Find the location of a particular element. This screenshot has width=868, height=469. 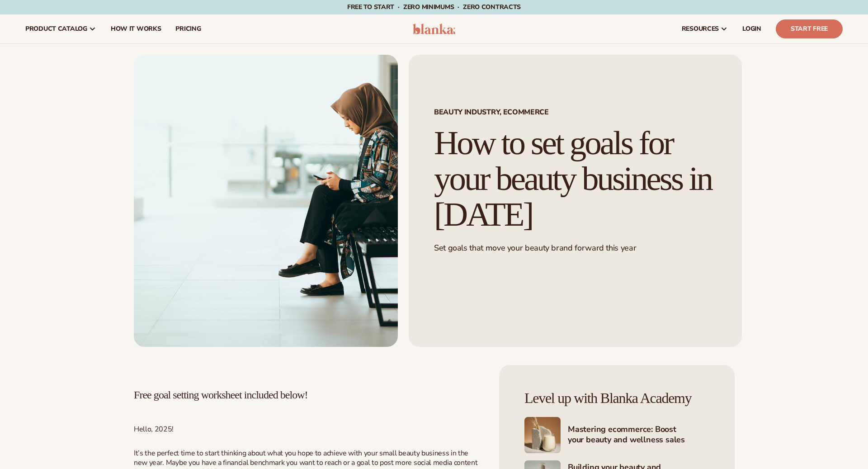

img: logo is located at coordinates (434, 29).